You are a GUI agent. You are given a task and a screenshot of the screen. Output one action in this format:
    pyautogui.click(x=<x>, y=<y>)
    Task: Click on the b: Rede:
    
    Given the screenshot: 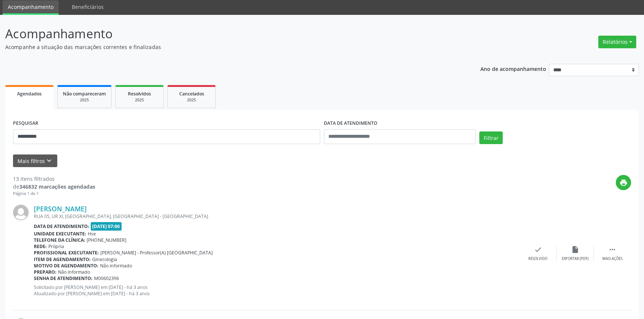 What is the action you would take?
    pyautogui.click(x=40, y=246)
    